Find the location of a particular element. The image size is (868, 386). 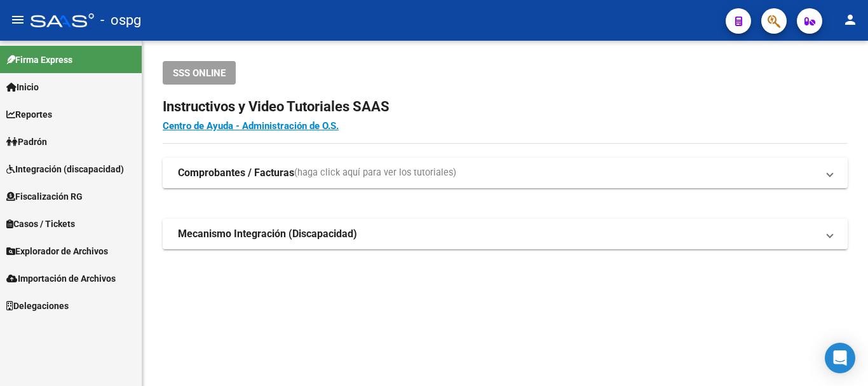

span: Explorador de Archivos is located at coordinates (57, 251).